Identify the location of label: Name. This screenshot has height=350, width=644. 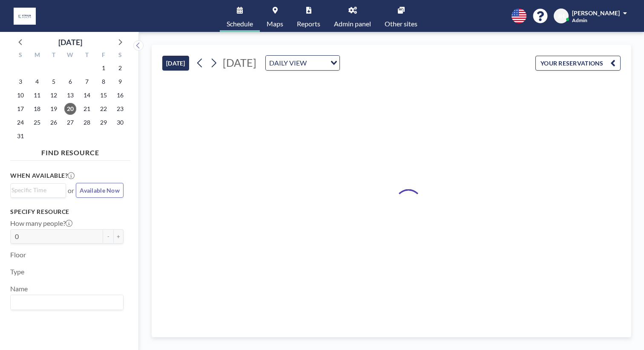
(19, 289).